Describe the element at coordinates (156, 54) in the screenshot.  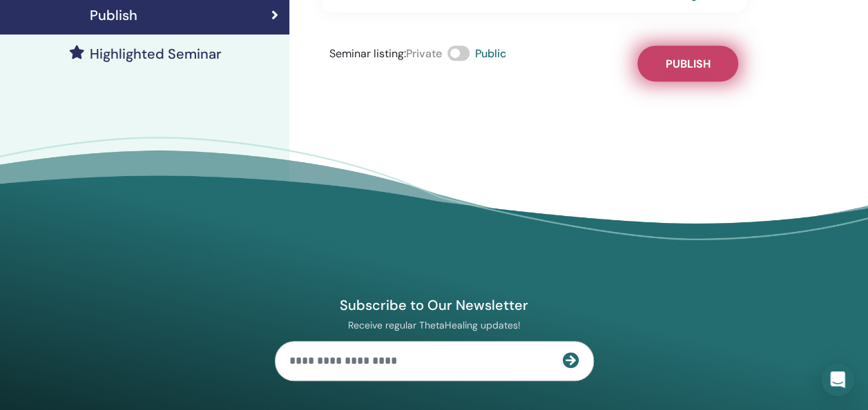
I see `h4: Highlighted Seminar` at that location.